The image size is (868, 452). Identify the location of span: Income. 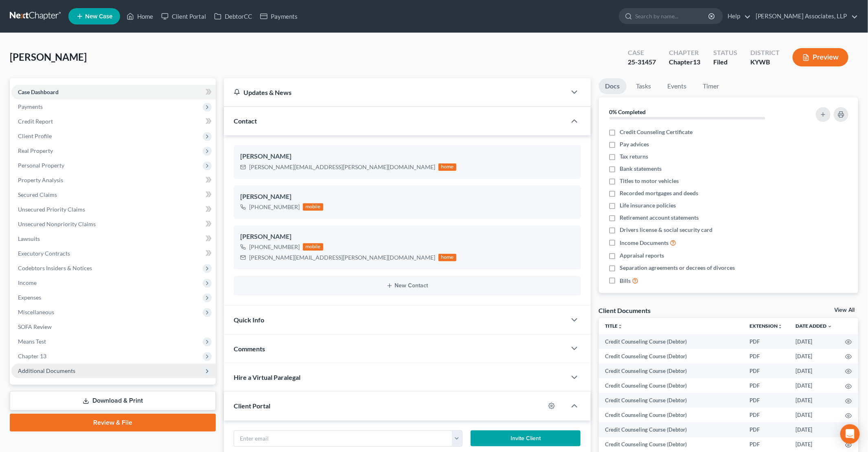
(27, 283).